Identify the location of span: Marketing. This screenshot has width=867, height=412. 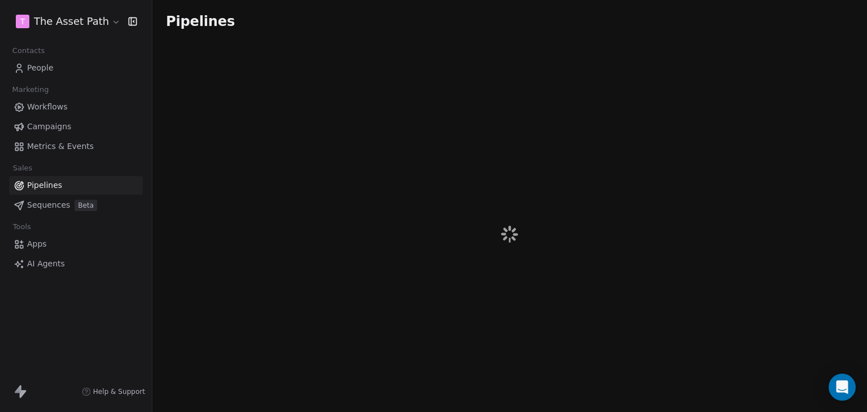
(30, 90).